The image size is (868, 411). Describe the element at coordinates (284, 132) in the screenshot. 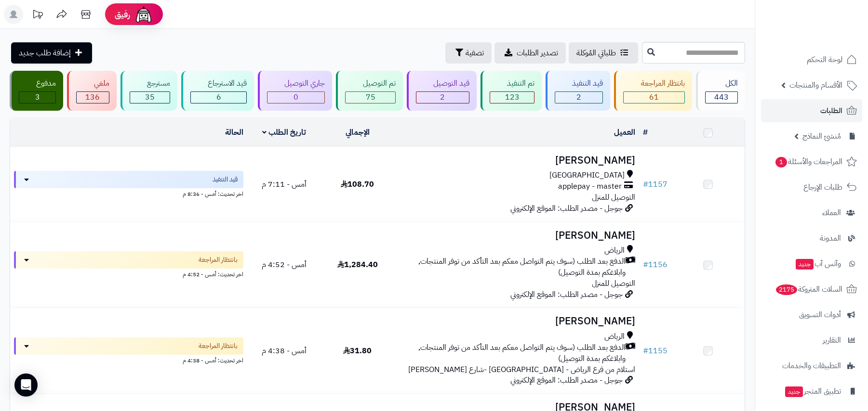

I see `a: تاريخ الطلب` at that location.